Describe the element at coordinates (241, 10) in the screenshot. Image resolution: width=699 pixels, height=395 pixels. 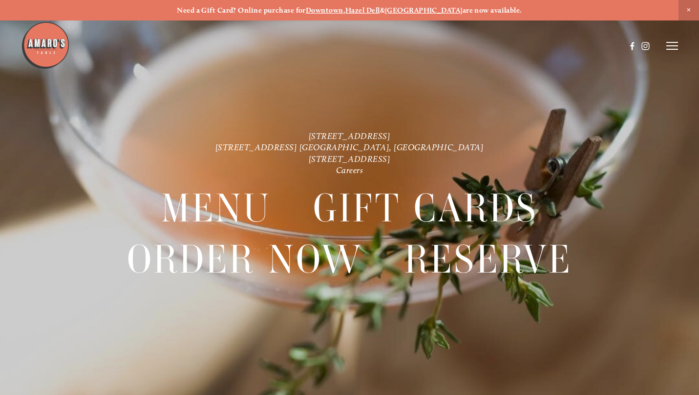
I see `strong: Need a Gift Card? Online purchase for` at that location.